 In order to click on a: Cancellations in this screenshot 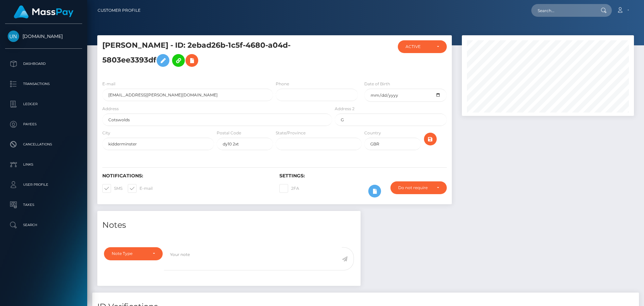, I will do `click(43, 144)`.